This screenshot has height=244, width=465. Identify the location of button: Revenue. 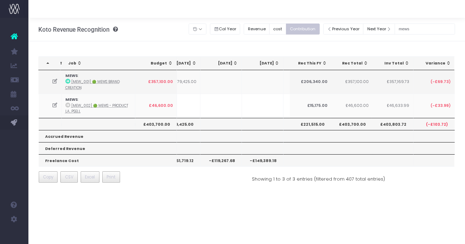
(257, 29).